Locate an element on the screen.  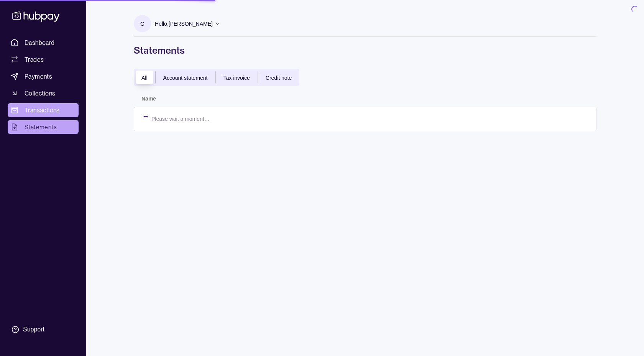
span: Credit note is located at coordinates (279, 78).